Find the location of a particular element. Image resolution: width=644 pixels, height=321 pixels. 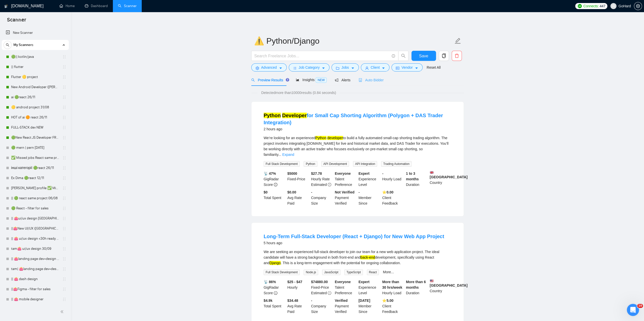

b: More than 30 hrs/week is located at coordinates (392, 285).